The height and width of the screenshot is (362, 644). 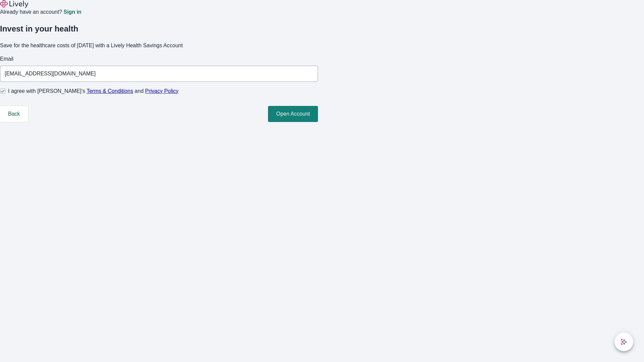 I want to click on a: Terms & Conditions, so click(x=109, y=91).